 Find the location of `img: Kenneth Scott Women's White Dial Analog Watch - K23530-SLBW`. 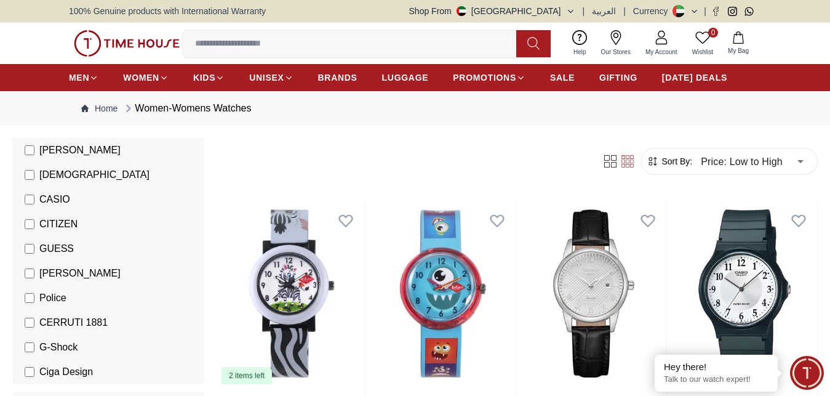

img: Kenneth Scott Women's White Dial Analog Watch - K23530-SLBW is located at coordinates (594, 293).